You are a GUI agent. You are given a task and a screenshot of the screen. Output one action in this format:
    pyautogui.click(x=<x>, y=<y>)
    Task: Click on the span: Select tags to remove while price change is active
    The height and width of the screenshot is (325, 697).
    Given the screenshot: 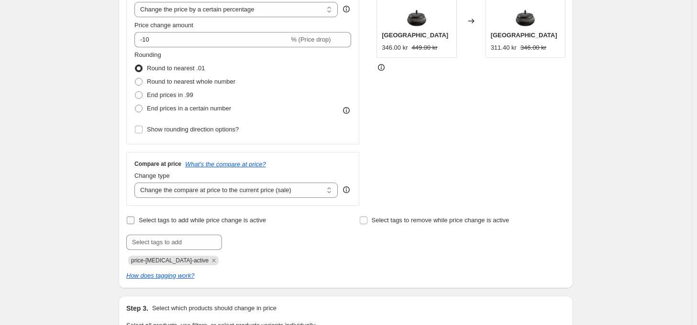 What is the action you would take?
    pyautogui.click(x=441, y=220)
    